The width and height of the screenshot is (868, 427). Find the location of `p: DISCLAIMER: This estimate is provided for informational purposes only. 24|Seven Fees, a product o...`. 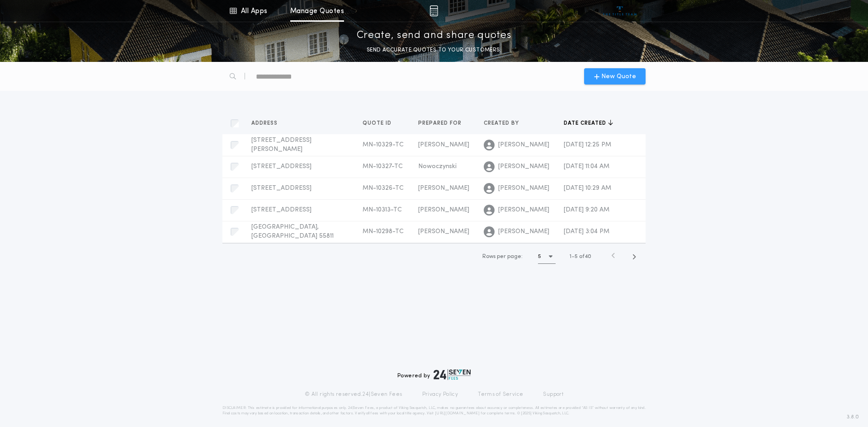

p: DISCLAIMER: This estimate is provided for informational purposes only. 24|Seven Fees, a product o... is located at coordinates (434, 411).